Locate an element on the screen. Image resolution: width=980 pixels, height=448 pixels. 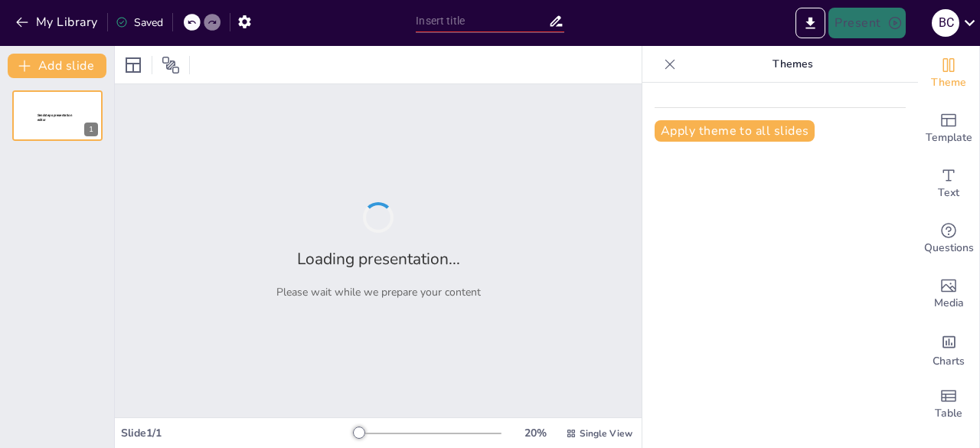
div: Change the overall theme is located at coordinates (949, 74).